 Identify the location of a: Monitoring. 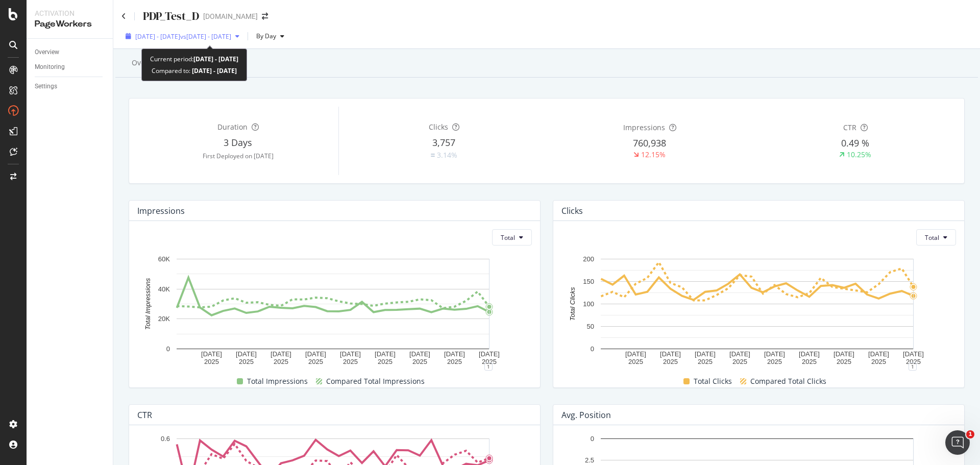
(70, 67).